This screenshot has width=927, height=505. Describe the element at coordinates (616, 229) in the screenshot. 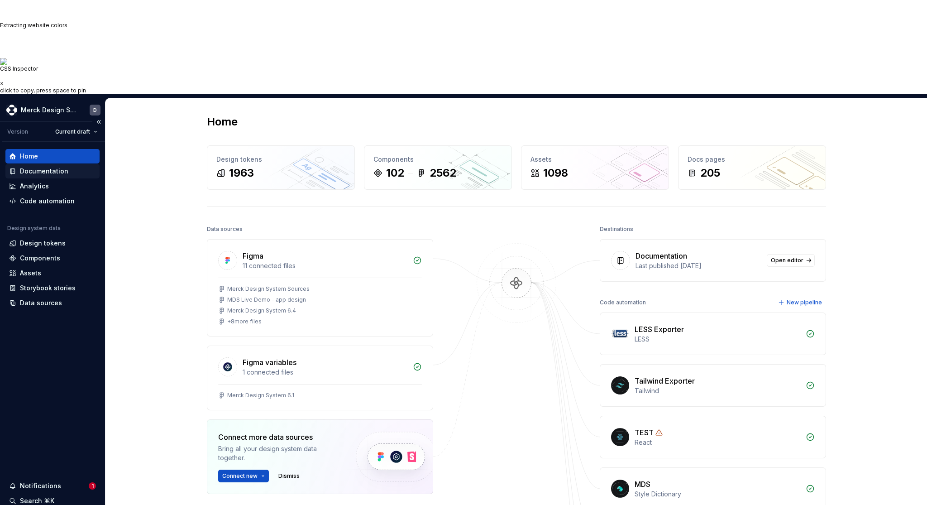

I see `div: Destinations` at that location.